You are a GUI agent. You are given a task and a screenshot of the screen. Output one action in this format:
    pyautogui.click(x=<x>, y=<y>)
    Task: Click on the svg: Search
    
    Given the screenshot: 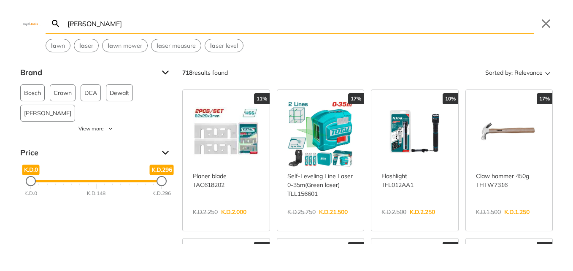 What is the action you would take?
    pyautogui.click(x=56, y=24)
    